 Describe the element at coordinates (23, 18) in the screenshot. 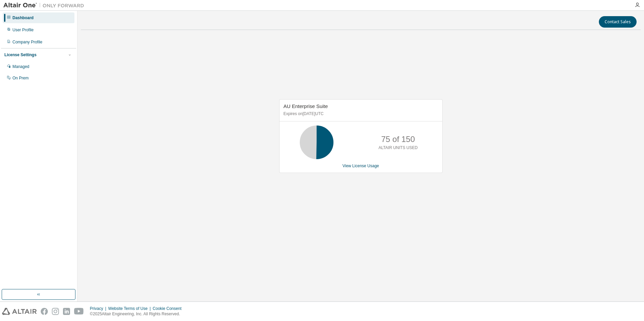

I see `div: Dashboard` at that location.